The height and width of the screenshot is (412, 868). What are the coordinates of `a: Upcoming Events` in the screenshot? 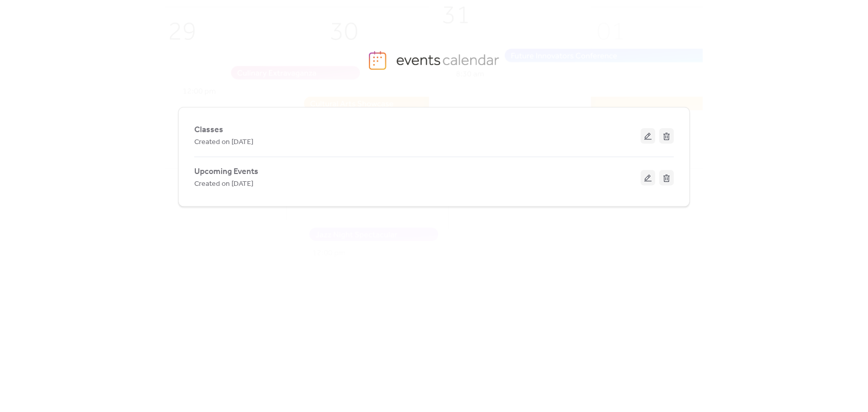 It's located at (226, 172).